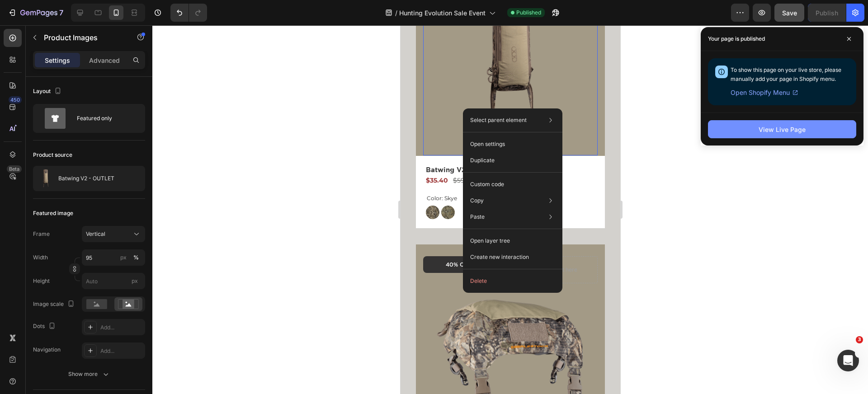 The image size is (868, 394). Describe the element at coordinates (782, 129) in the screenshot. I see `div: View Live Page` at that location.